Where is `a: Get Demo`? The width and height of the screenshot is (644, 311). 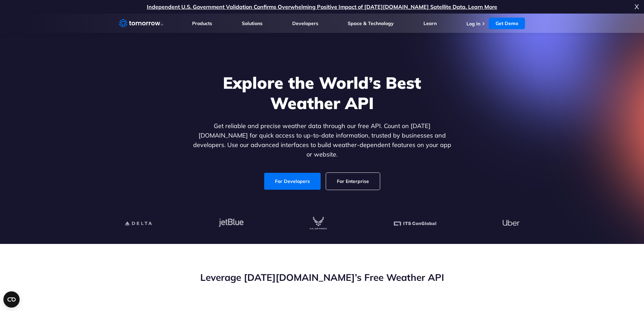 a: Get Demo is located at coordinates (507, 23).